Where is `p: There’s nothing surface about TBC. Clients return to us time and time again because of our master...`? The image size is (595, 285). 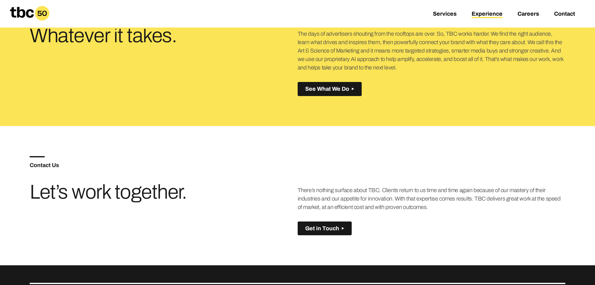
p: There’s nothing surface about TBC. Clients return to us time and time again because of our master... is located at coordinates (432, 198).